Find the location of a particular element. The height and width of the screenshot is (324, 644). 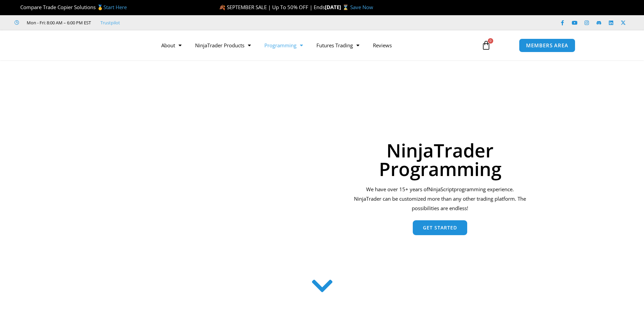

h1: NinjaTrader Programming is located at coordinates (440, 160).